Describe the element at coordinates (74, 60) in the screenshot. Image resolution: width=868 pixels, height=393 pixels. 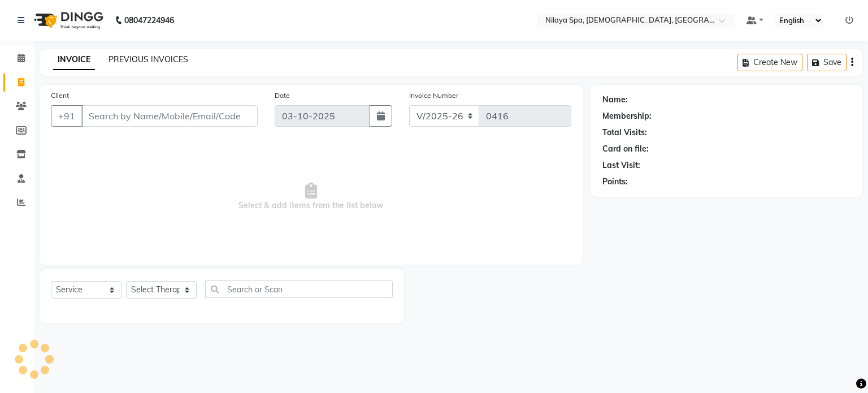
I see `a: INVOICE` at that location.